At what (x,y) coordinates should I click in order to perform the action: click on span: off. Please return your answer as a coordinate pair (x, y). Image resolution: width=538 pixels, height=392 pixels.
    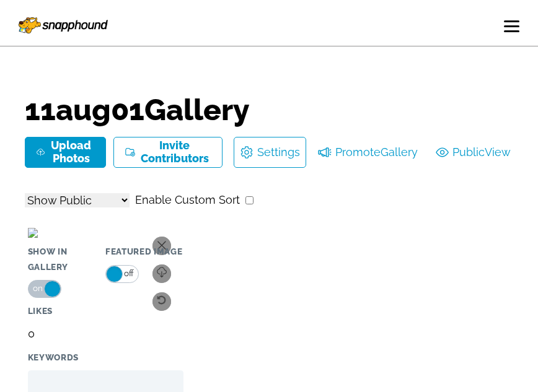
    Looking at the image, I should click on (128, 274).